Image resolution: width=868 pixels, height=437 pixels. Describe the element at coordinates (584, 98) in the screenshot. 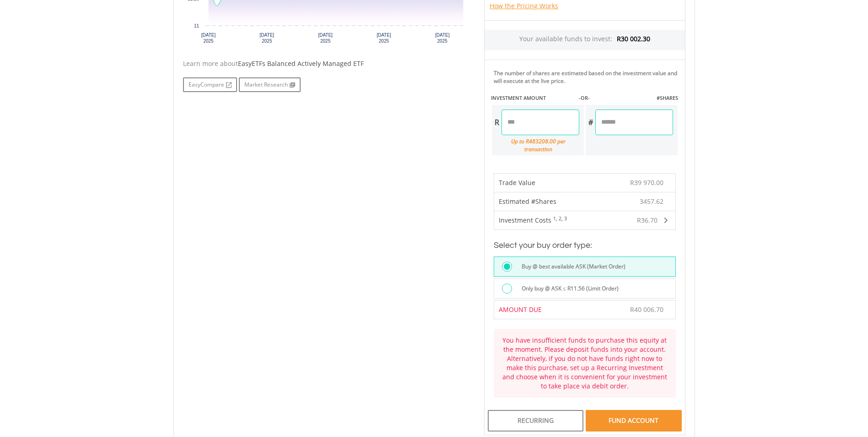

I see `label: -OR-` at that location.